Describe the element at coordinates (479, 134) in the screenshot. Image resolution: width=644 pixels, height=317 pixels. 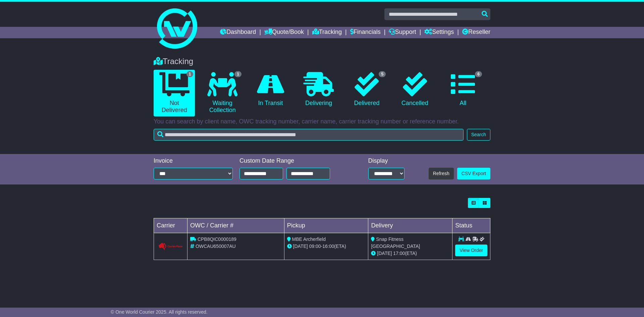
I see `button: Search` at that location.